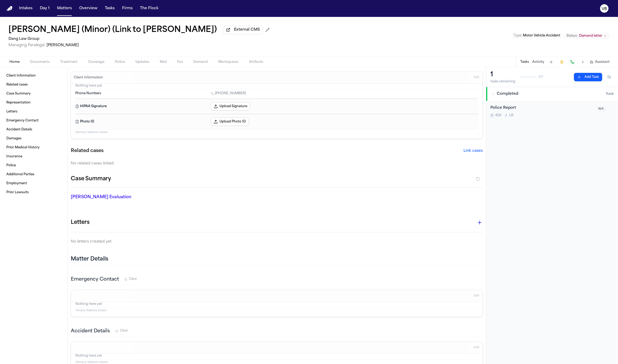 This screenshot has width=618, height=364. Describe the element at coordinates (88, 94) in the screenshot. I see `span: Phone Numbers` at that location.